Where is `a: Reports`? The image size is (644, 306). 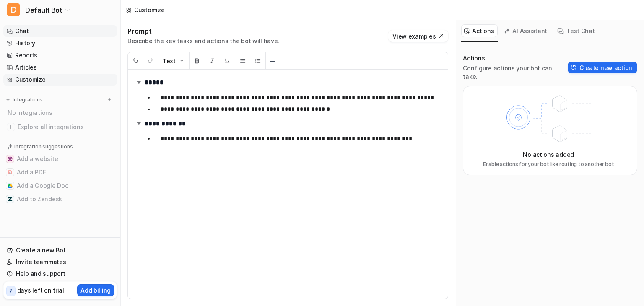 a: Reports is located at coordinates (60, 55).